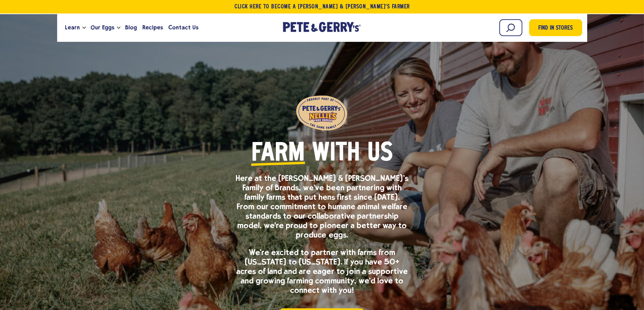 This screenshot has width=644, height=310. I want to click on span: with, so click(336, 154).